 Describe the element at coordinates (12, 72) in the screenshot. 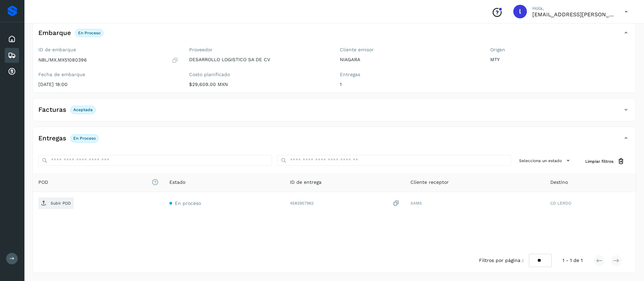

I see `div: Cuentas por cobrar` at that location.